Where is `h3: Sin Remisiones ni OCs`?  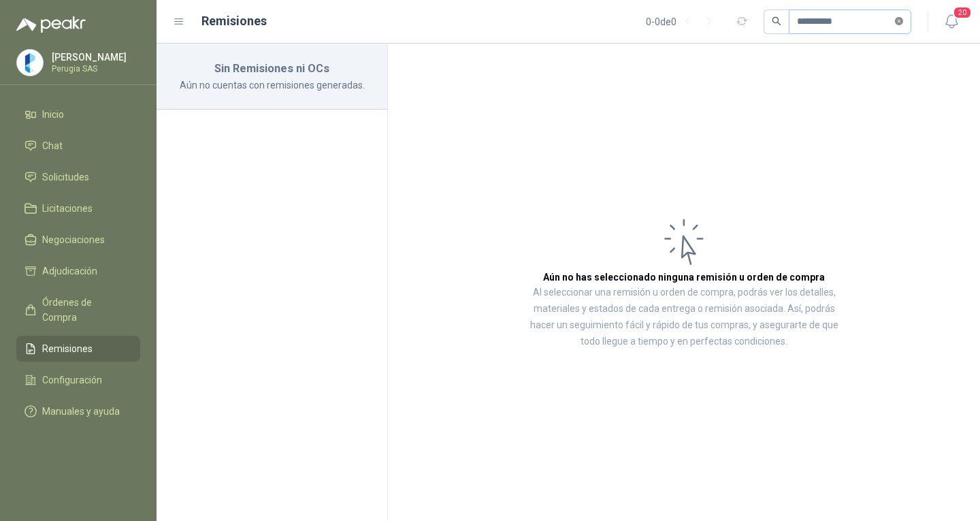
h3: Sin Remisiones ni OCs is located at coordinates (272, 69).